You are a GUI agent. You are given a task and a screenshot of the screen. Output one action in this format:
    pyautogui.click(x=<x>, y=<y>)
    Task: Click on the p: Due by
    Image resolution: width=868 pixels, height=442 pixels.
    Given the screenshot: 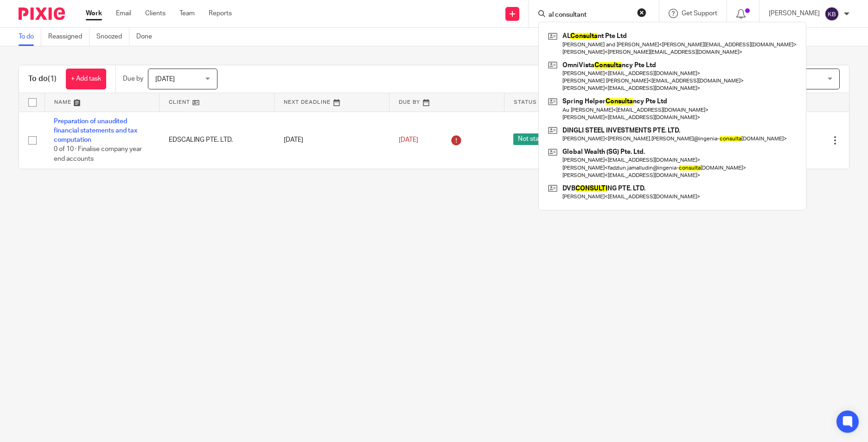 What is the action you would take?
    pyautogui.click(x=133, y=79)
    